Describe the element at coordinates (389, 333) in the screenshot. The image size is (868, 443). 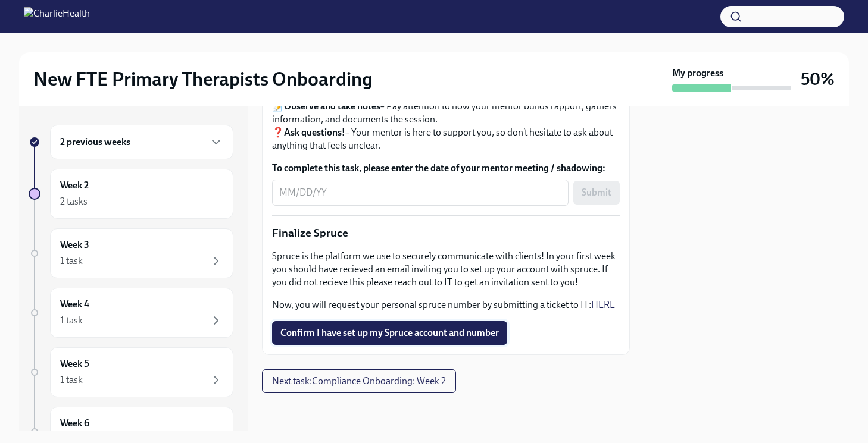
I see `span: Confirm I have set up my Spruce account and number` at that location.